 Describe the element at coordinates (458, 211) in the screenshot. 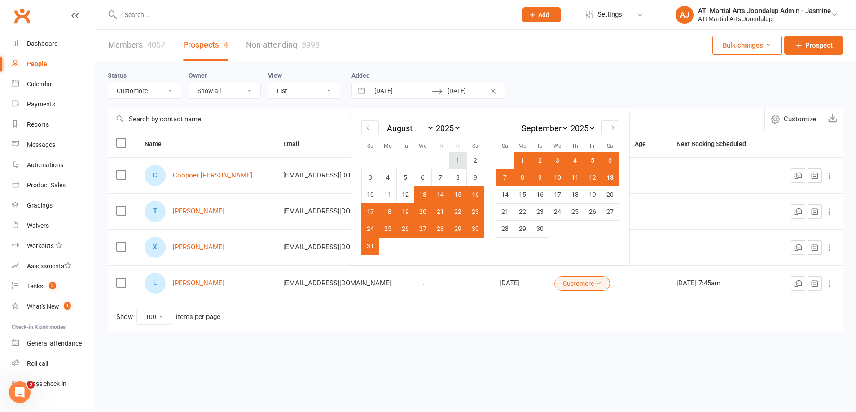

I see `td: Selected. Friday, August 22, 2025` at that location.